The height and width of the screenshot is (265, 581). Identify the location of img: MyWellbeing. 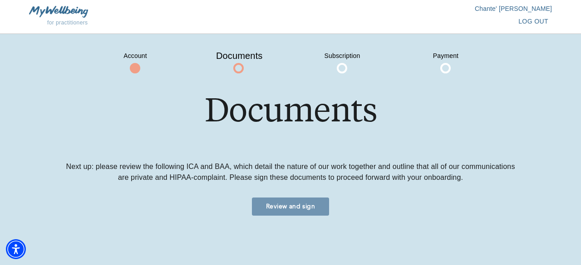
(59, 11).